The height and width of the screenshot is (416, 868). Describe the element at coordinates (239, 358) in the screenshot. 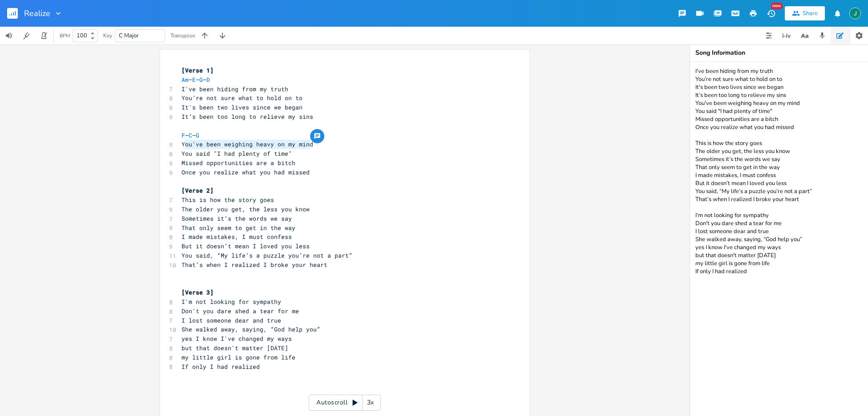

I see `span: my little girl is gone from life` at that location.